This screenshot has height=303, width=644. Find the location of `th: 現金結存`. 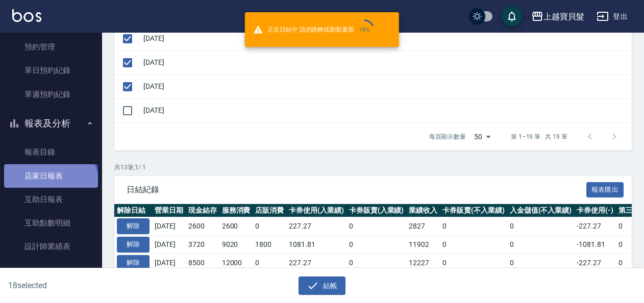

th: 現金結存 is located at coordinates (202, 210).